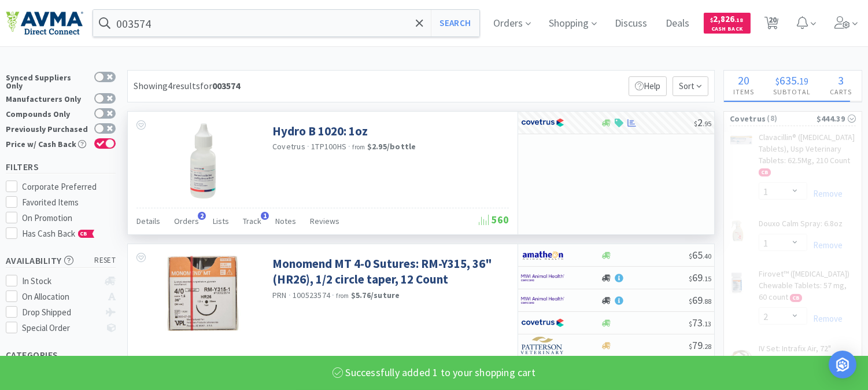 Image resolution: width=868 pixels, height=390 pixels. What do you see at coordinates (105, 261) in the screenshot?
I see `span: reset` at bounding box center [105, 261].